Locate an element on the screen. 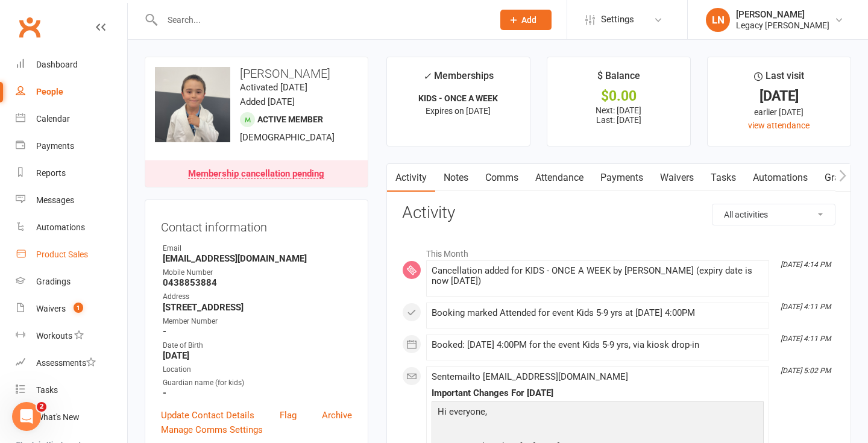 The width and height of the screenshot is (868, 443). div: Last visit is located at coordinates (778, 79).